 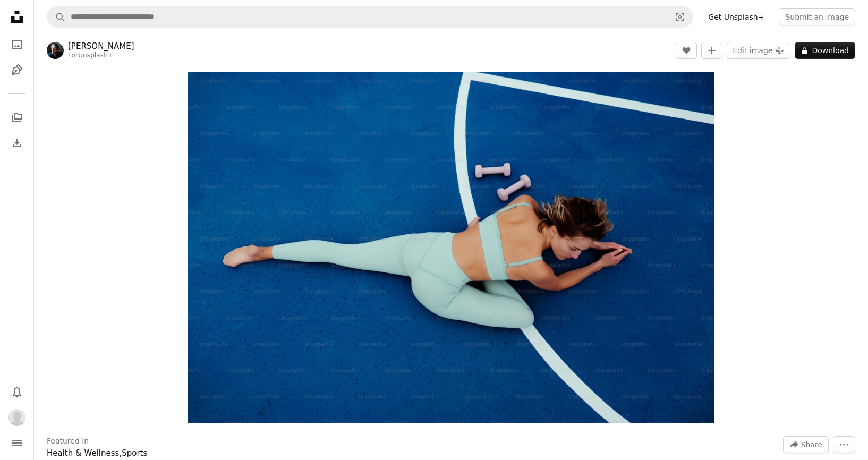 What do you see at coordinates (134, 453) in the screenshot?
I see `a: Sports` at bounding box center [134, 453].